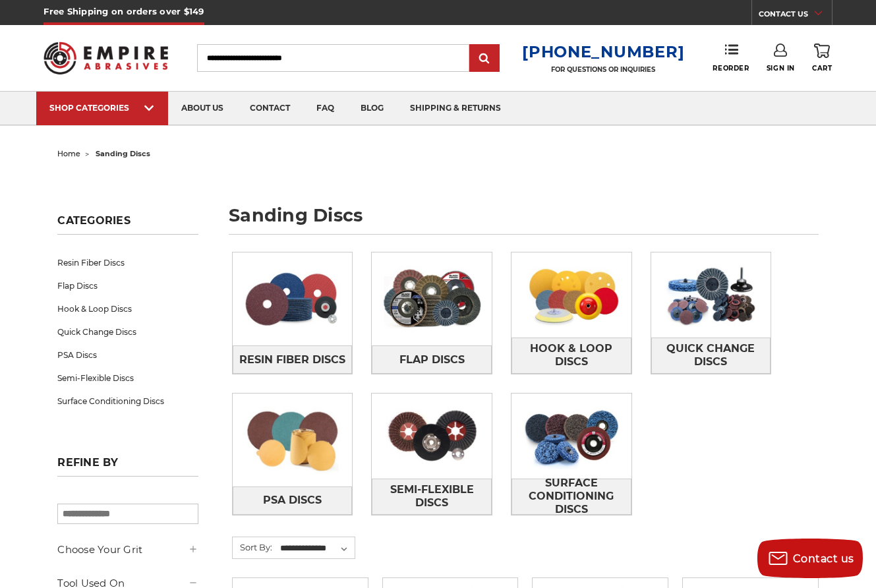 The height and width of the screenshot is (588, 876). Describe the element at coordinates (432, 435) in the screenshot. I see `img: Semi-Flexible Discs` at that location.